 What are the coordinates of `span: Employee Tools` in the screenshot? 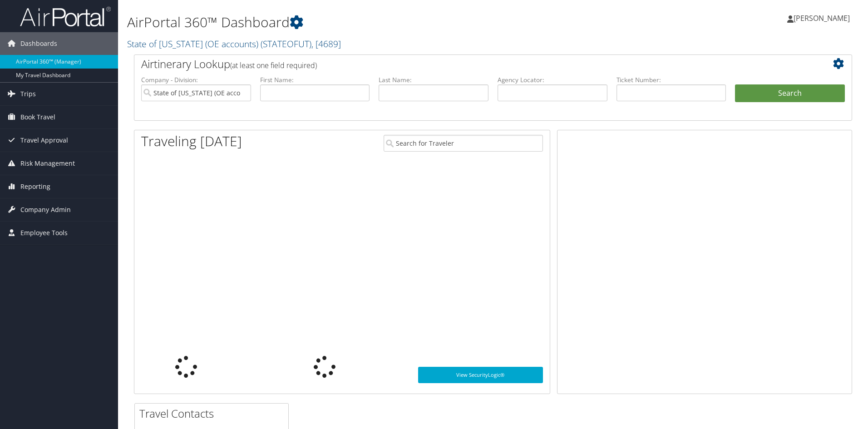 It's located at (44, 233).